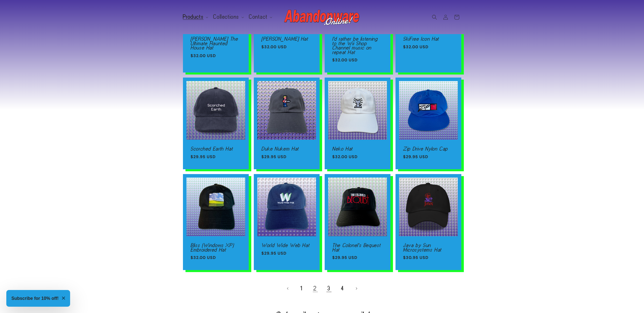 This screenshot has width=644, height=313. What do you see at coordinates (193, 17) in the screenshot?
I see `span: Products` at bounding box center [193, 17].